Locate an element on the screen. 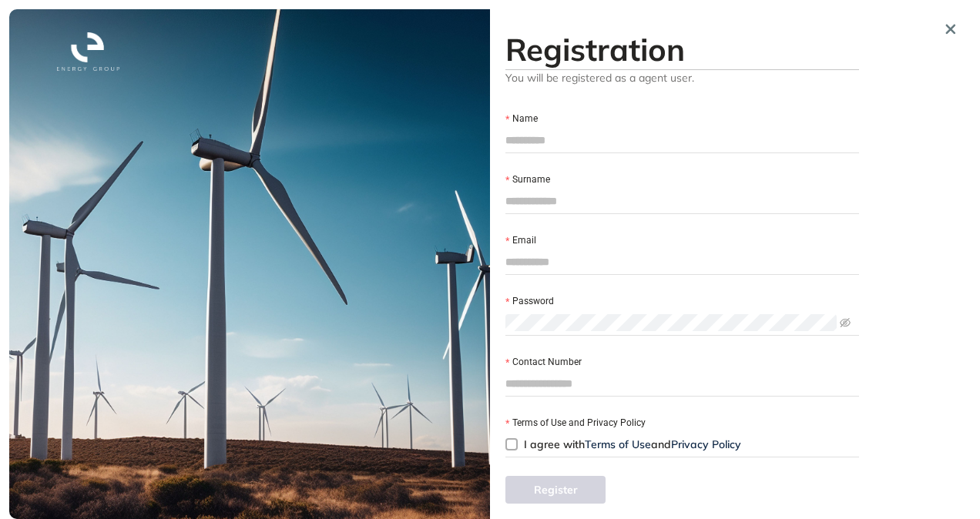  label: Password is located at coordinates (529, 302).